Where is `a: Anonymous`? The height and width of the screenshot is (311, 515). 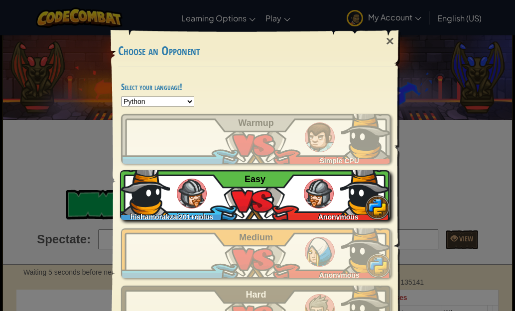
a: Anonymous is located at coordinates (256, 253).